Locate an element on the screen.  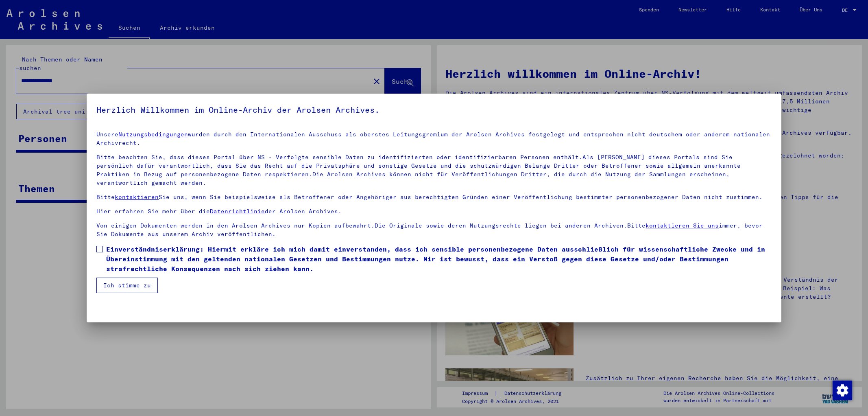
a: kontaktieren is located at coordinates (136, 197).